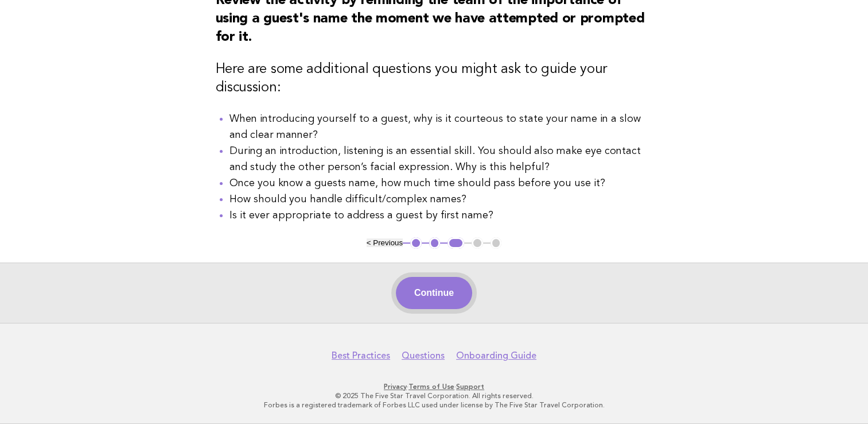 The image size is (868, 424). What do you see at coordinates (423, 355) in the screenshot?
I see `a: Questions` at bounding box center [423, 355].